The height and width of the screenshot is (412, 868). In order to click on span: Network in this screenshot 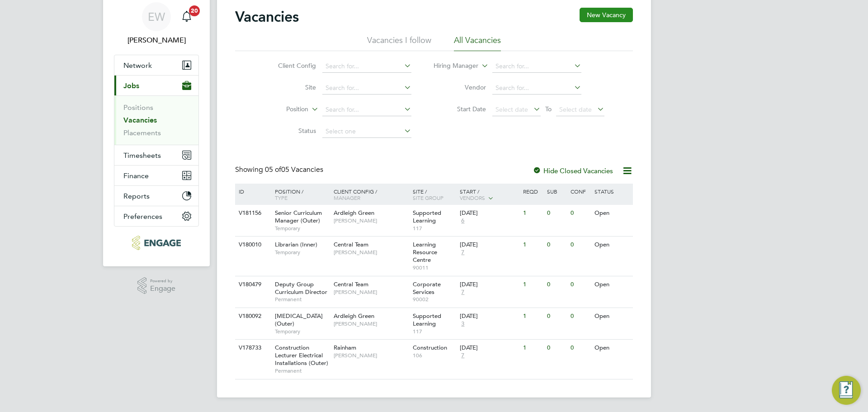, I will do `click(137, 65)`.